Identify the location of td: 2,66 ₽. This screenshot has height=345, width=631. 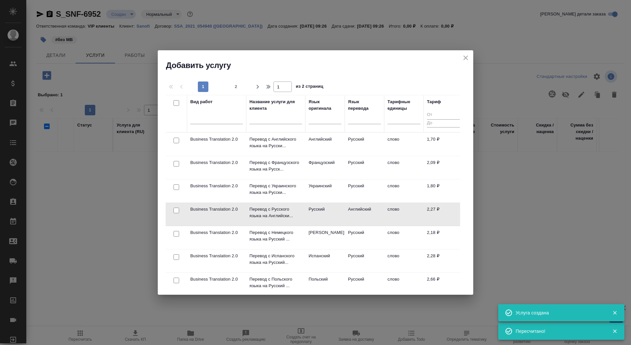
(443, 284).